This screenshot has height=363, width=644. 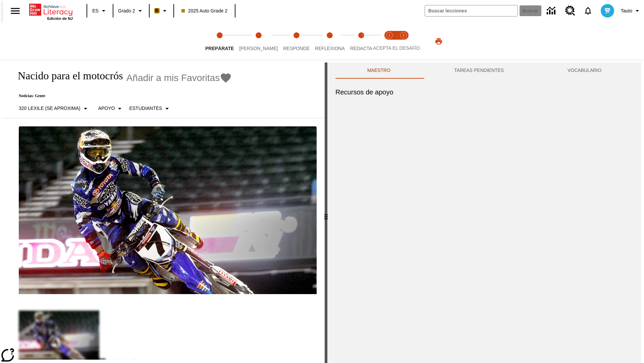 I want to click on a: Centro de recursos, Se abrirá en una pestaña nueva., so click(x=570, y=10).